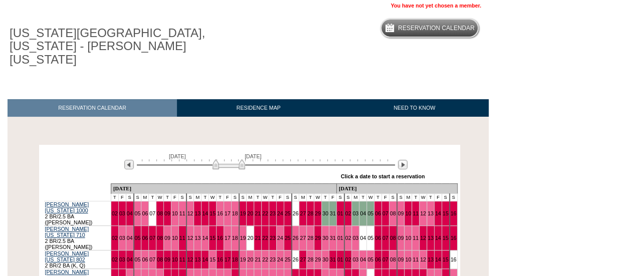 This screenshot has width=634, height=276. I want to click on img: Previous, so click(129, 164).